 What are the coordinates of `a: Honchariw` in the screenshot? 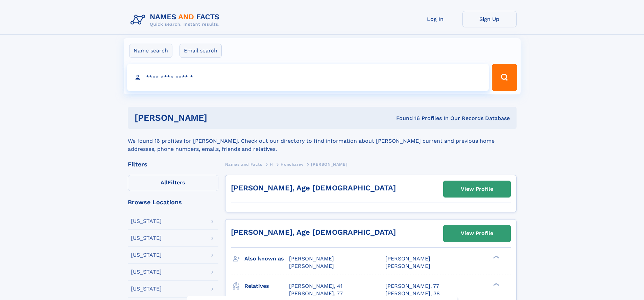 It's located at (292, 164).